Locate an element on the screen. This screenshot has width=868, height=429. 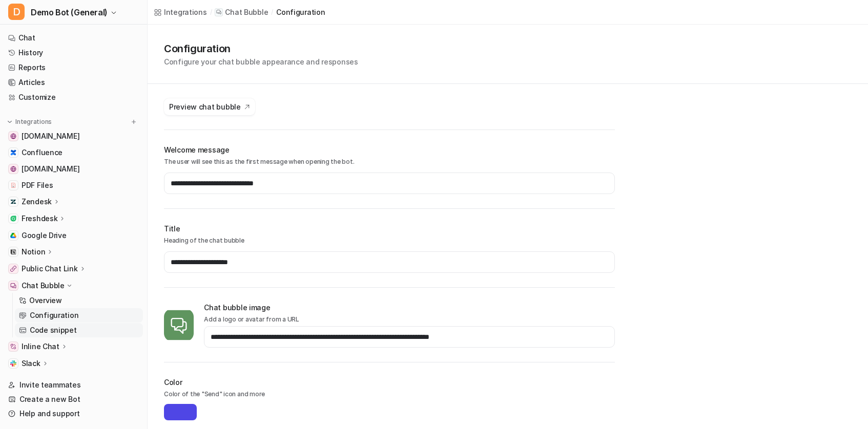
span: PDF Files is located at coordinates (37, 186).